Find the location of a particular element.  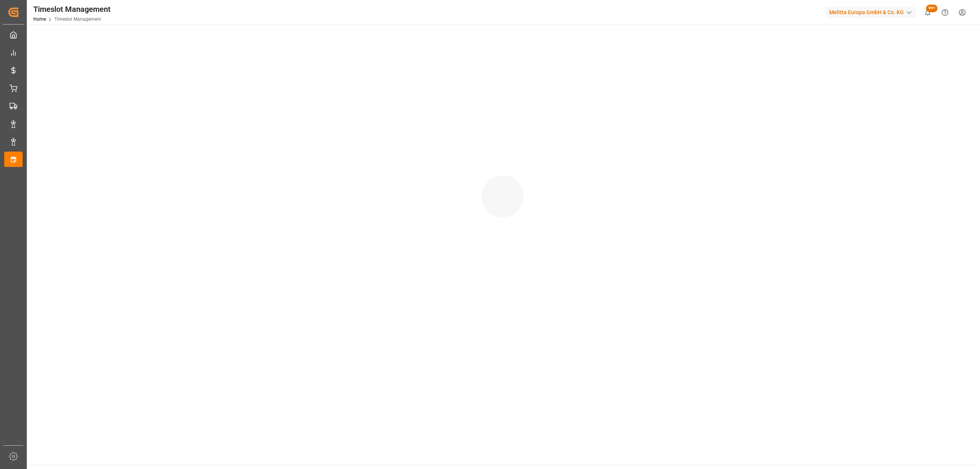

button: show 100 new notifications is located at coordinates (927, 12).